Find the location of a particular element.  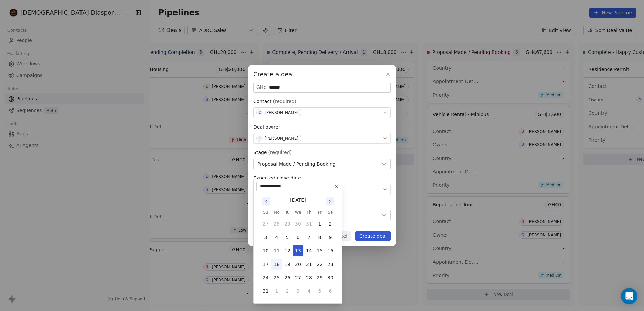

button: 19 is located at coordinates (288, 264).